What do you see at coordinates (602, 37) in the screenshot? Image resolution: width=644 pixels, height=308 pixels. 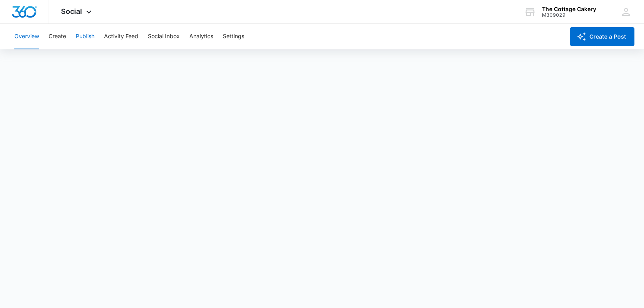 I see `button: Create a Post` at bounding box center [602, 37].